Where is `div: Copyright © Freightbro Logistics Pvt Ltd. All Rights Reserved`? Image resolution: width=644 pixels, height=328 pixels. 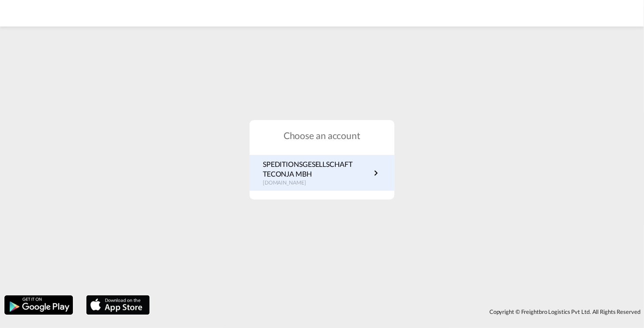
div: Copyright © Freightbro Logistics Pvt Ltd. All Rights Reserved is located at coordinates (399, 312).